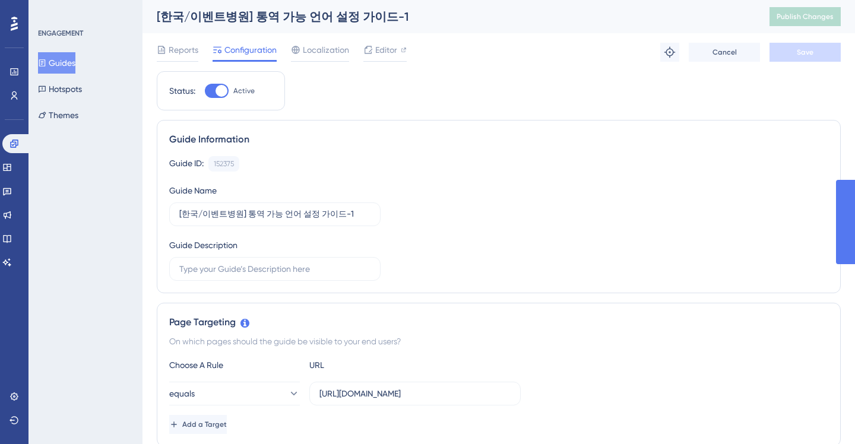  Describe the element at coordinates (275, 269) in the screenshot. I see `input: Type your Guide’s Description here` at that location.